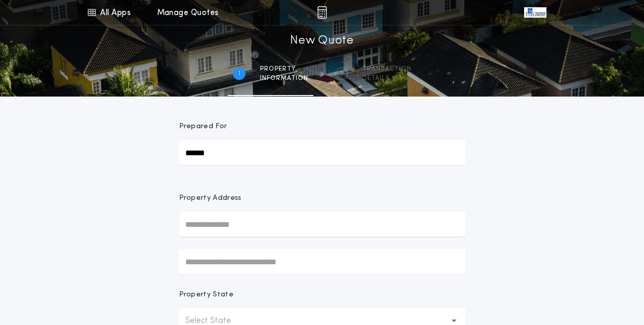 This screenshot has width=644, height=325. I want to click on span: Transaction, so click(387, 69).